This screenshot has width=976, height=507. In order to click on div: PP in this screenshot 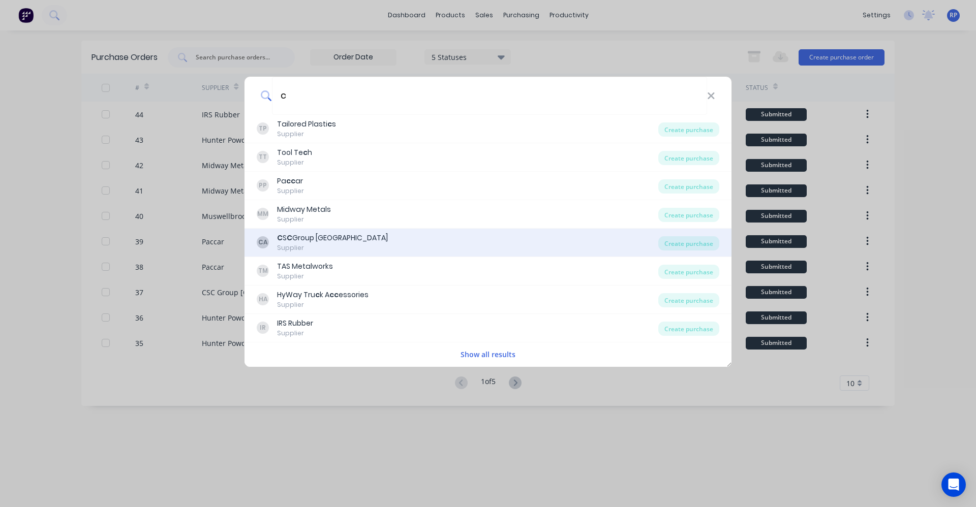, I will do `click(263, 186)`.